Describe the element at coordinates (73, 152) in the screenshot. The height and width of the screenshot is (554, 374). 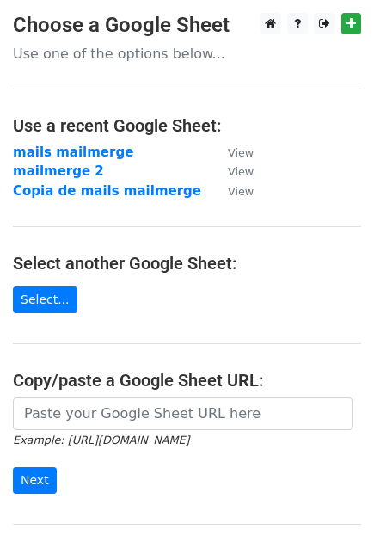
I see `a: mails mailmerge` at that location.